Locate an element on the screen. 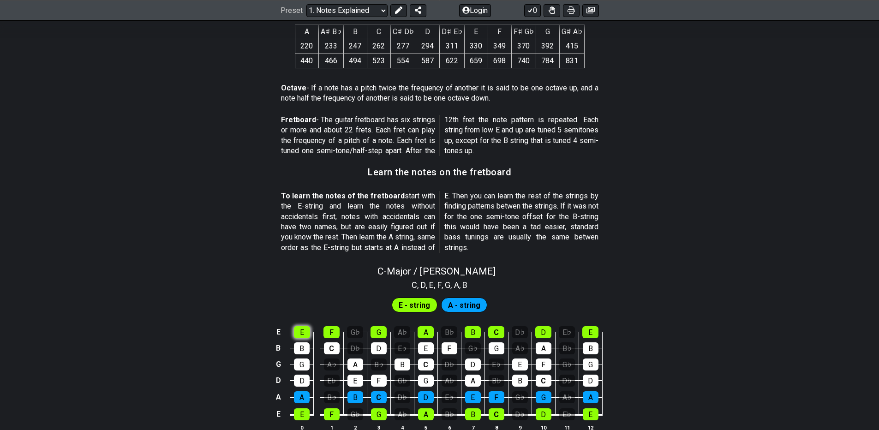  td: 554 is located at coordinates (403, 60).